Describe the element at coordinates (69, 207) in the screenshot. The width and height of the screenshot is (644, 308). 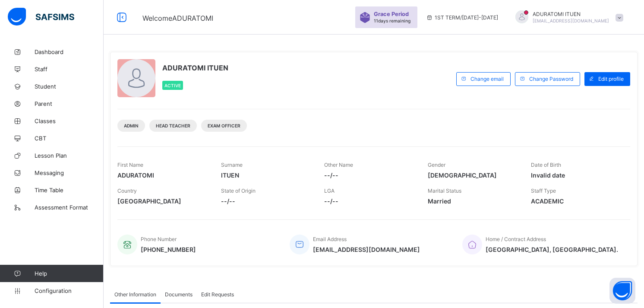
I see `span: Assessment Format` at that location.